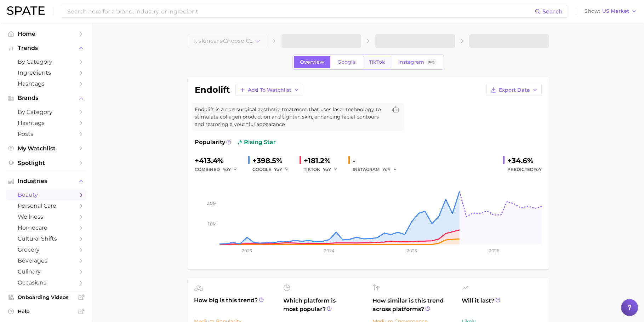  What do you see at coordinates (247, 251) in the screenshot?
I see `tspan: 2023` at bounding box center [247, 251].